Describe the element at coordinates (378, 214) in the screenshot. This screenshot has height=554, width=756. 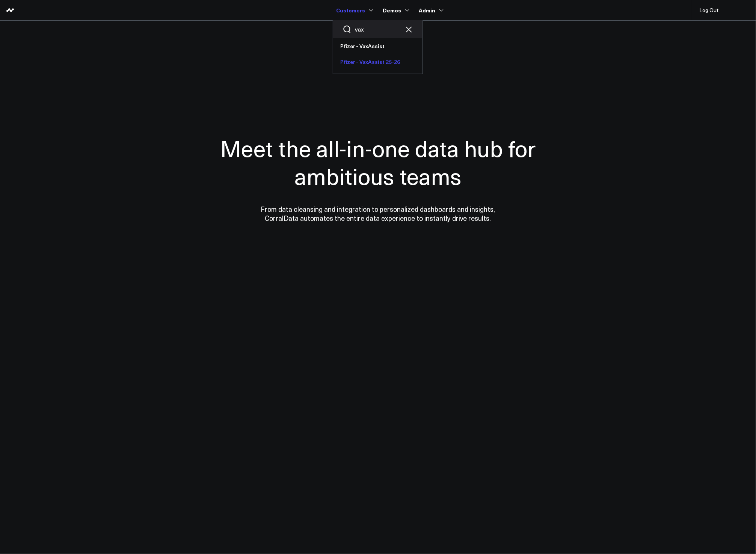
I see `p: From data cleansing and integration to personalized dashboards and insights, CorralData automates...` at that location.